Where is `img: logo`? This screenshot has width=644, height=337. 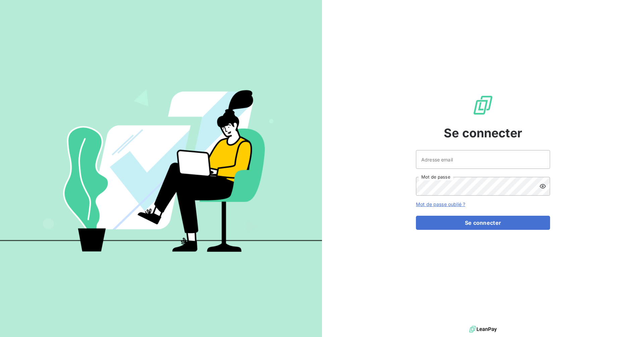 img: logo is located at coordinates (483, 329).